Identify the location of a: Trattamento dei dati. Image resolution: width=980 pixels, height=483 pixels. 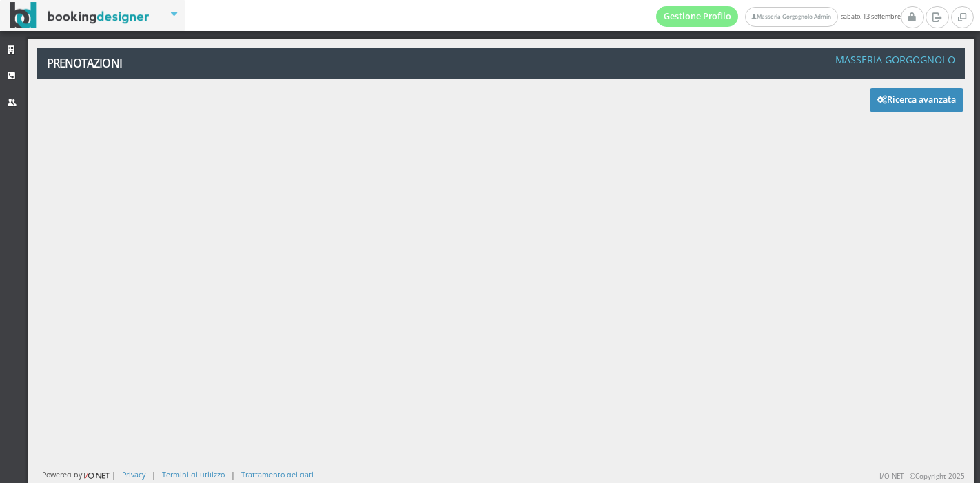
(277, 474).